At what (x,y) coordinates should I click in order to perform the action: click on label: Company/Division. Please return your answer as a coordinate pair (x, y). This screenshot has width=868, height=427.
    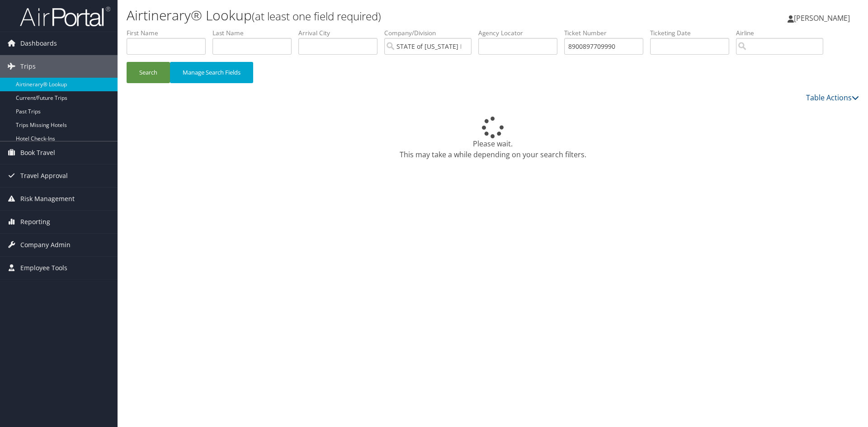
    Looking at the image, I should click on (431, 33).